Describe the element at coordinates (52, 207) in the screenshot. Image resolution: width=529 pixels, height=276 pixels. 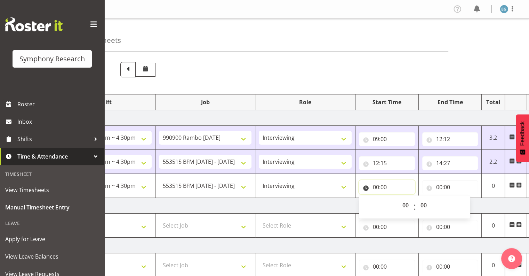
I see `span: Manual Timesheet Entry` at that location.